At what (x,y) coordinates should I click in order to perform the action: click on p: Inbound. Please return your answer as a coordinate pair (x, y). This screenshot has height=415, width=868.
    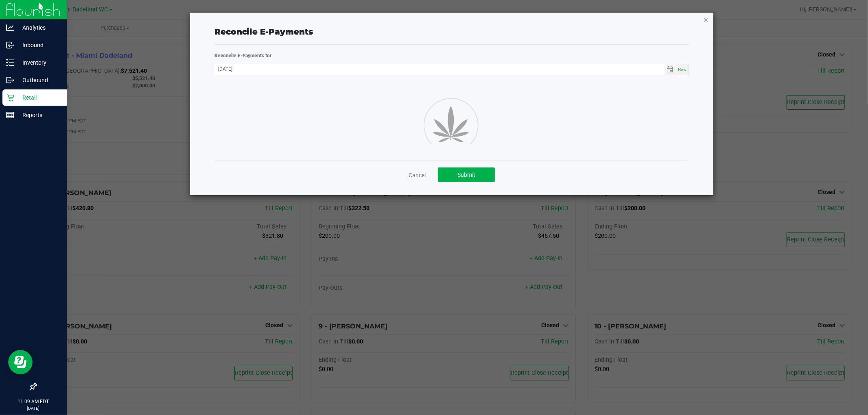
    Looking at the image, I should click on (38, 45).